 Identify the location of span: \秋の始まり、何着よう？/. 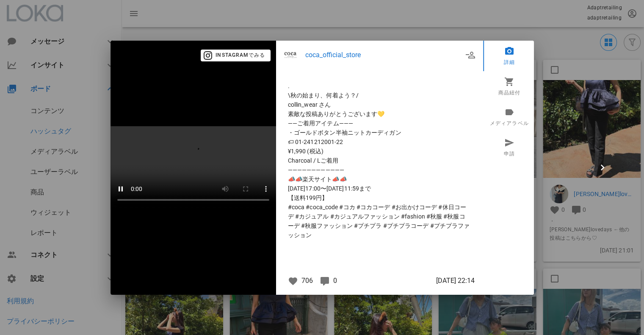
(379, 95).